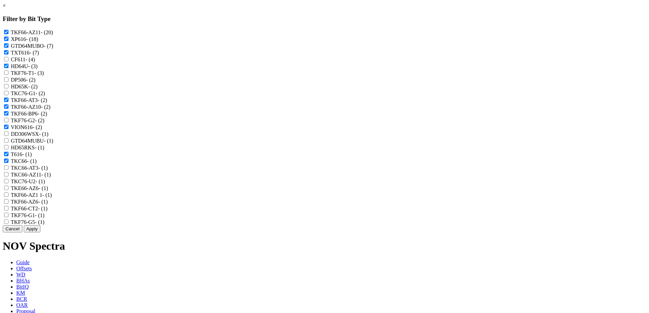  What do you see at coordinates (31, 107) in the screenshot?
I see `label: TKF66-AZ10` at bounding box center [31, 107].